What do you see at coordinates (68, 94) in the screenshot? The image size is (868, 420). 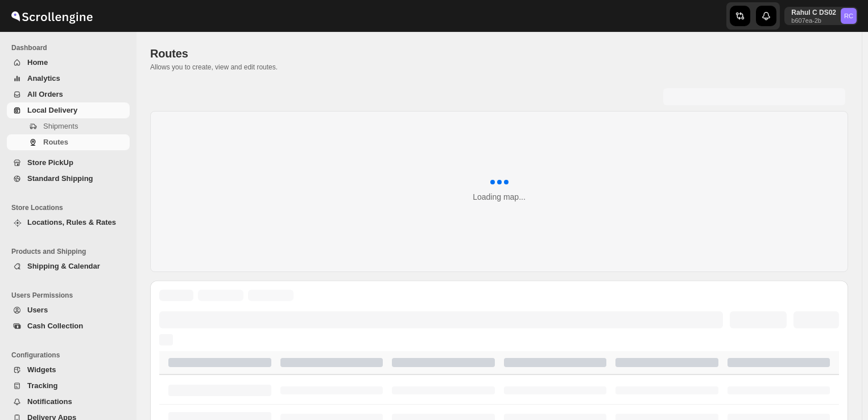 I see `button: All Orders` at bounding box center [68, 94].